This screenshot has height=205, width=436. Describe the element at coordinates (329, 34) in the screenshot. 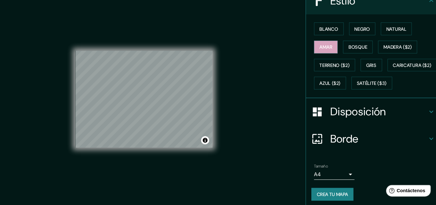

I see `font: Blanco` at that location.